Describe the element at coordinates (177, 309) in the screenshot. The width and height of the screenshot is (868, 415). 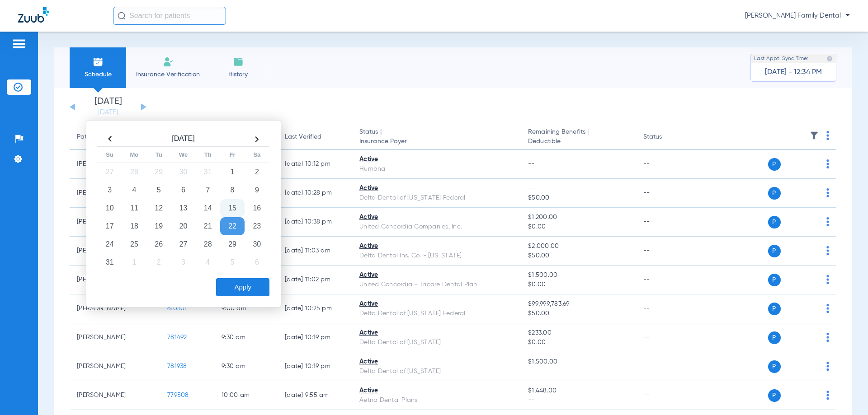
I see `span: 610301` at that location.